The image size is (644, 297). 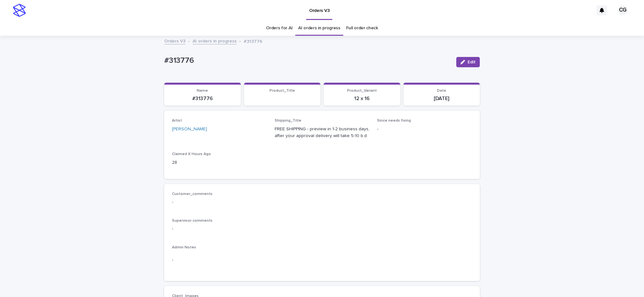 I want to click on span: Product_Variant, so click(x=362, y=91).